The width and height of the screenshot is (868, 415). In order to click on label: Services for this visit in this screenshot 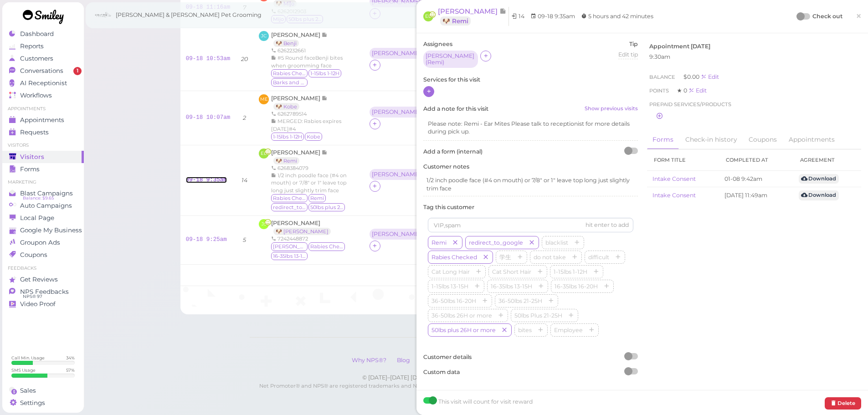, I will do `click(531, 80)`.